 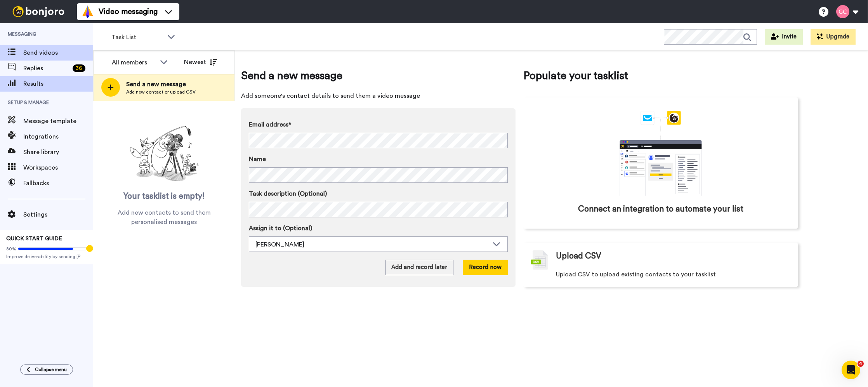 What do you see at coordinates (134, 62) in the screenshot?
I see `div: All members` at bounding box center [134, 62].